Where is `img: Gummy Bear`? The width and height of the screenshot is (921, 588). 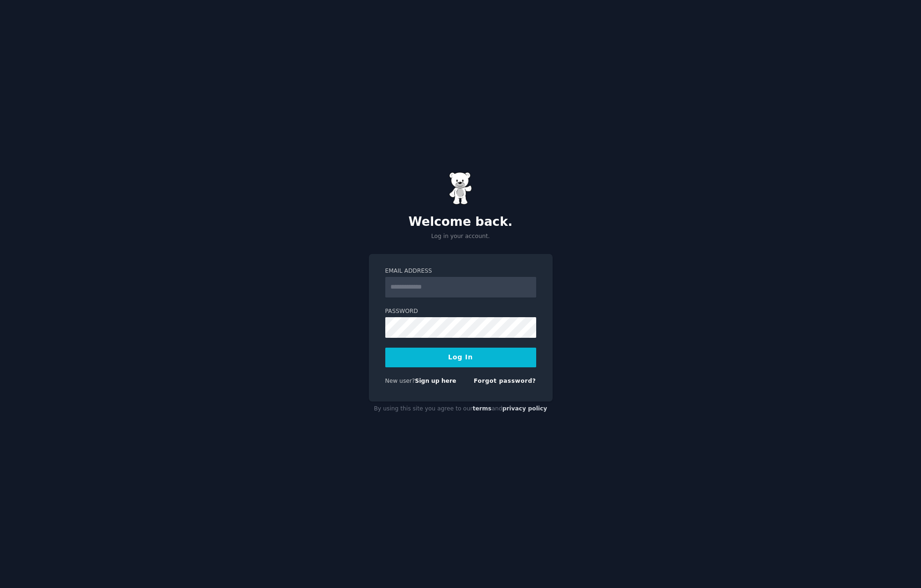 img: Gummy Bear is located at coordinates (461, 189).